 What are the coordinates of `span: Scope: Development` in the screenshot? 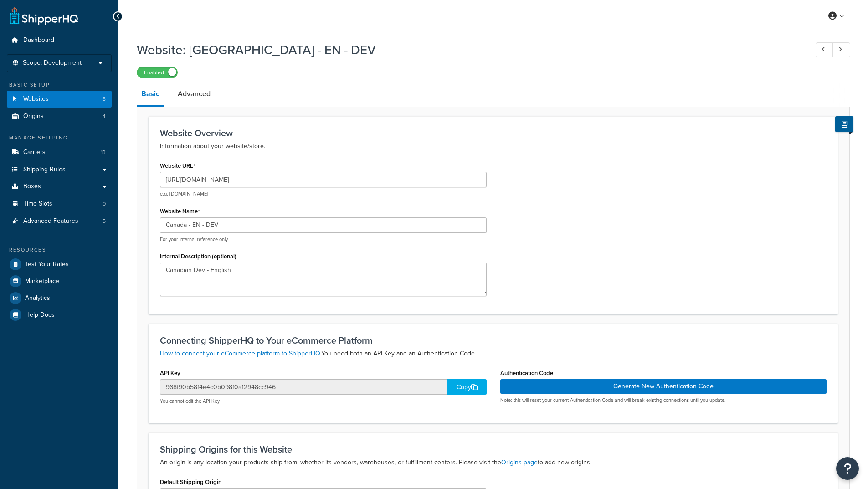 It's located at (52, 63).